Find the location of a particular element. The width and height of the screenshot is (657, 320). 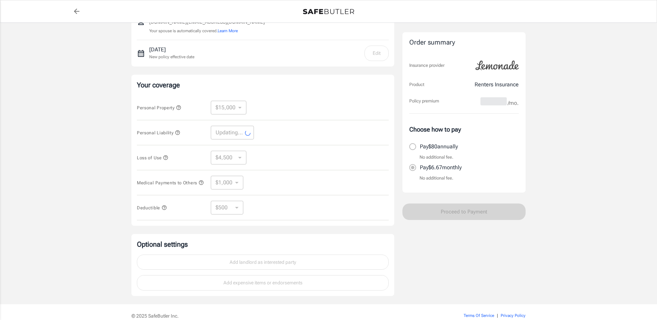

p: Your spouse is automatically covered. is located at coordinates (207, 31).